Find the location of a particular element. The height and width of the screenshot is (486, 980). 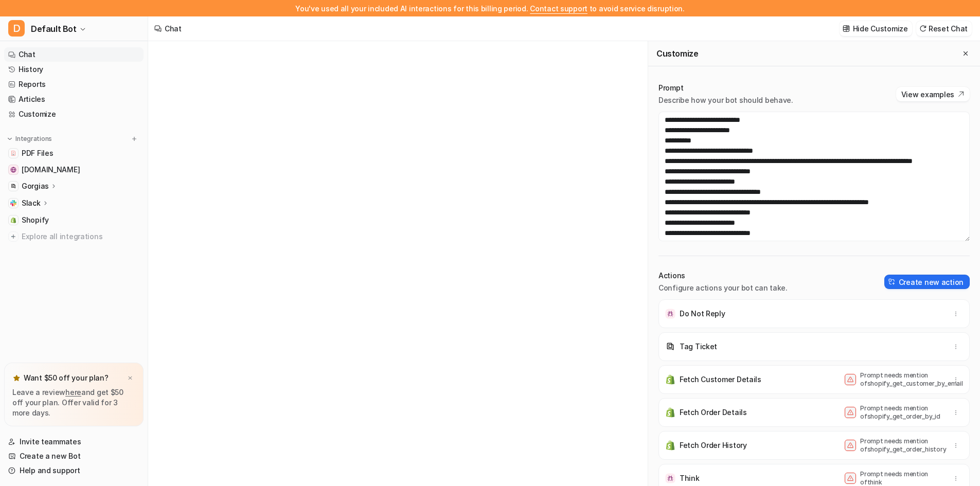

p: Configure actions your bot can take. is located at coordinates (722, 288).